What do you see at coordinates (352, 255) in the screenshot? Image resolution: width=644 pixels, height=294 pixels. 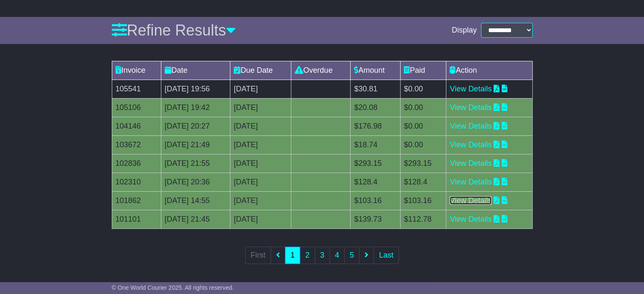 I see `a: 5` at bounding box center [352, 255].